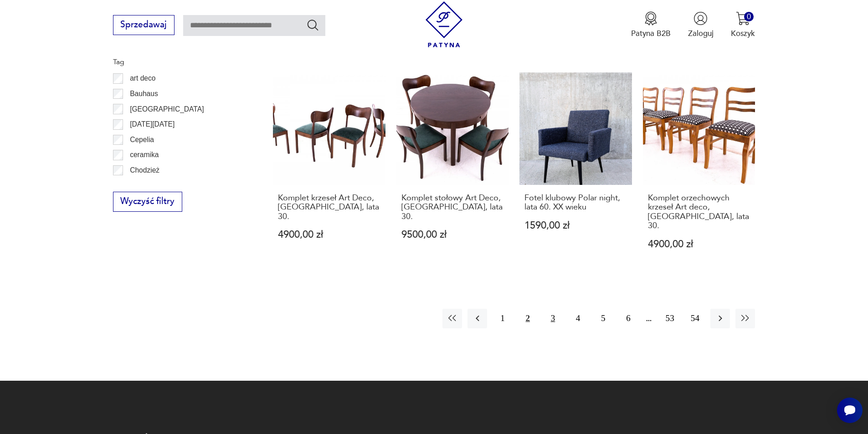 Image resolution: width=868 pixels, height=434 pixels. I want to click on p: Patyna B2B, so click(651, 33).